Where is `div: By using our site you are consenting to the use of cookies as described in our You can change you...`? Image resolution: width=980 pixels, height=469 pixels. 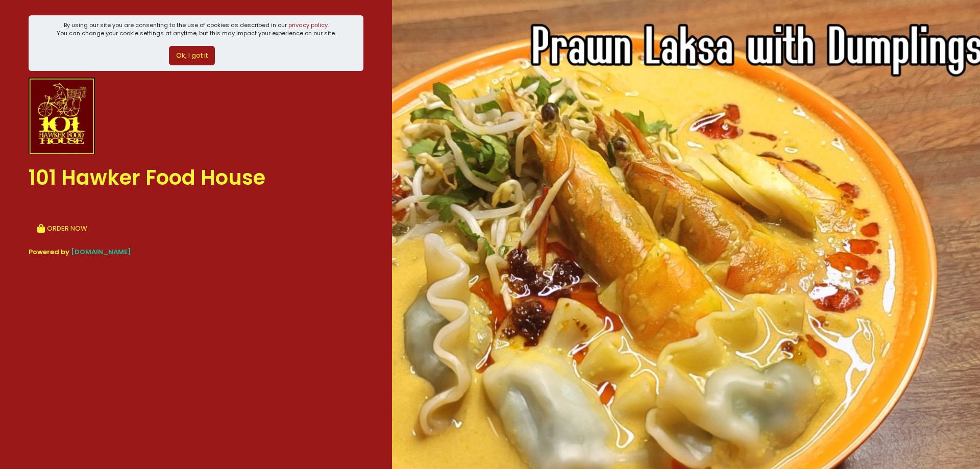 div: By using our site you are consenting to the use of cookies as described in our You can change you... is located at coordinates (196, 29).